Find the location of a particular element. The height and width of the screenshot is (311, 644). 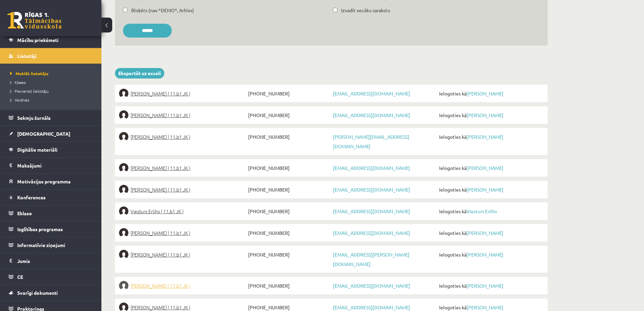

a: Viesturs Erlihs ( 11.b1 JK ) is located at coordinates (182, 211).